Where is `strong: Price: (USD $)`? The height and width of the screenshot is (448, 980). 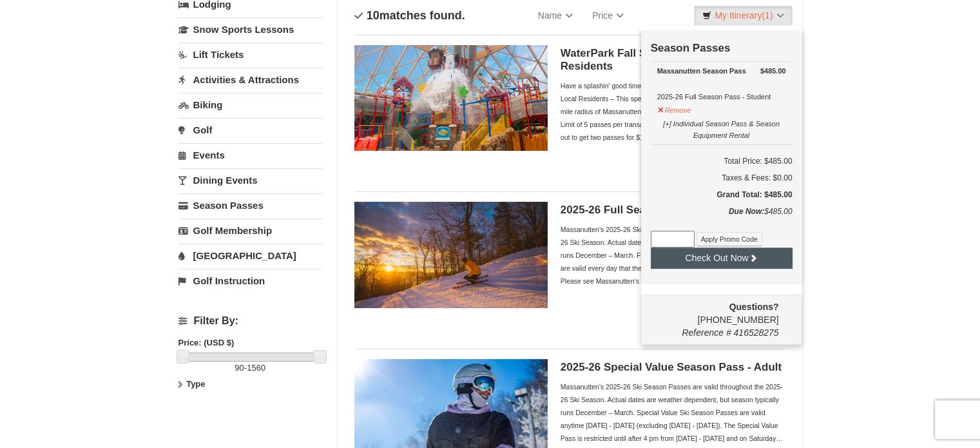
strong: Price: (USD $) is located at coordinates (206, 342).